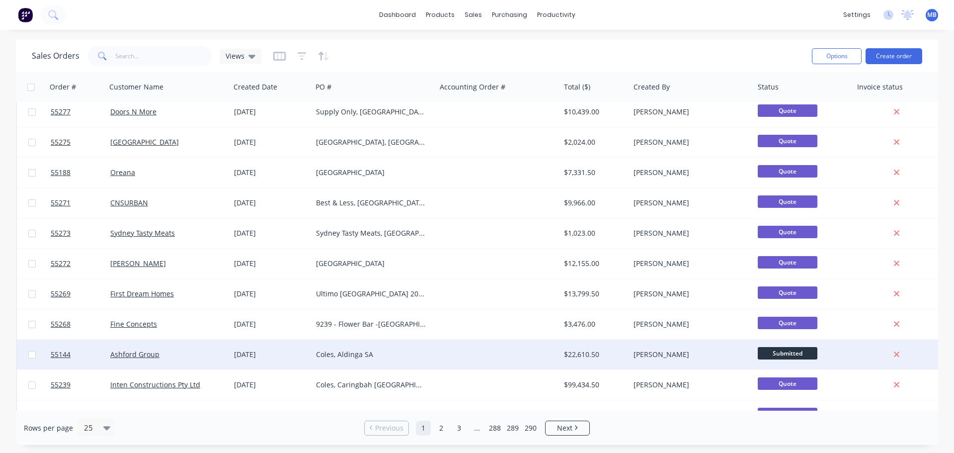  Describe the element at coordinates (568, 428) in the screenshot. I see `a: Next page` at that location.